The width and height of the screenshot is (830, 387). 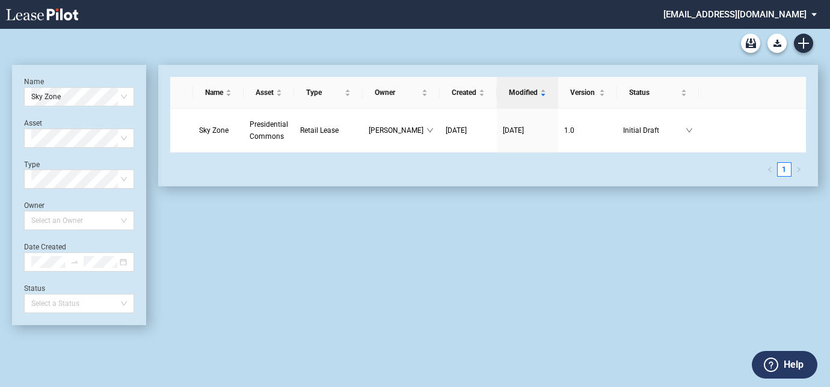 What do you see at coordinates (528, 93) in the screenshot?
I see `th: Modified` at bounding box center [528, 93].